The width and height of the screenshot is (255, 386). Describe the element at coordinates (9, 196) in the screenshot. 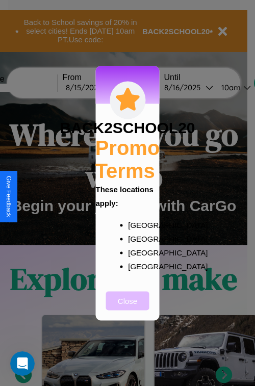

I see `div: Give Feedback` at that location.